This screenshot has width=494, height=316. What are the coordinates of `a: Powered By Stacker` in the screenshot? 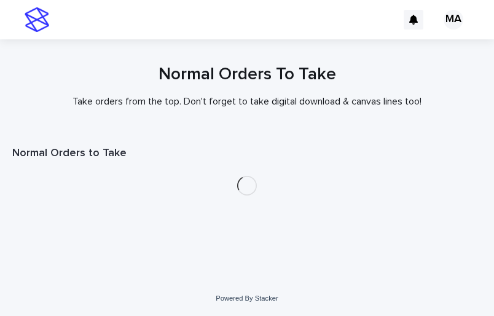 It's located at (246, 298).